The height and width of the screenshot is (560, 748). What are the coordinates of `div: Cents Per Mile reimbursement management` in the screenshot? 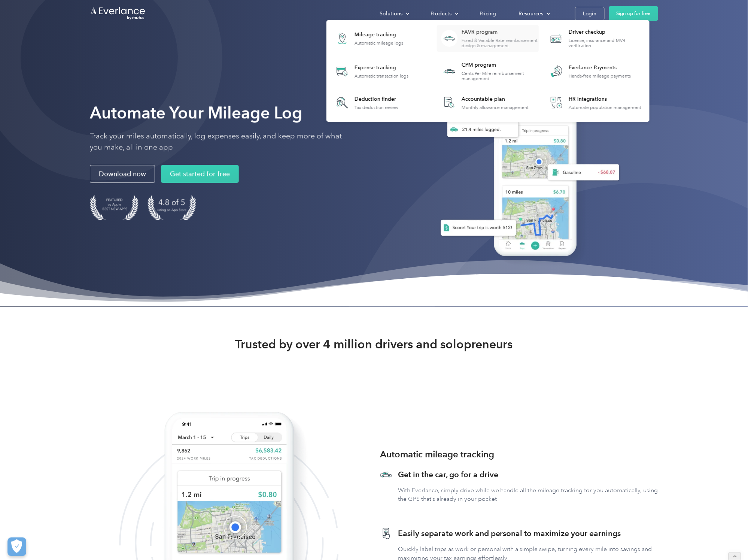 It's located at (500, 76).